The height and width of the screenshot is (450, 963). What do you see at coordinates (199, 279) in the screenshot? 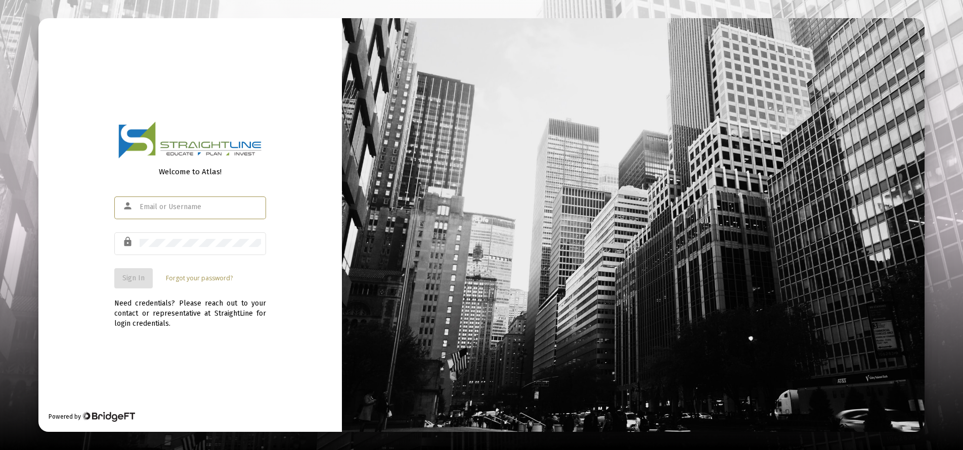
I see `a: Forgot your password?` at bounding box center [199, 279].